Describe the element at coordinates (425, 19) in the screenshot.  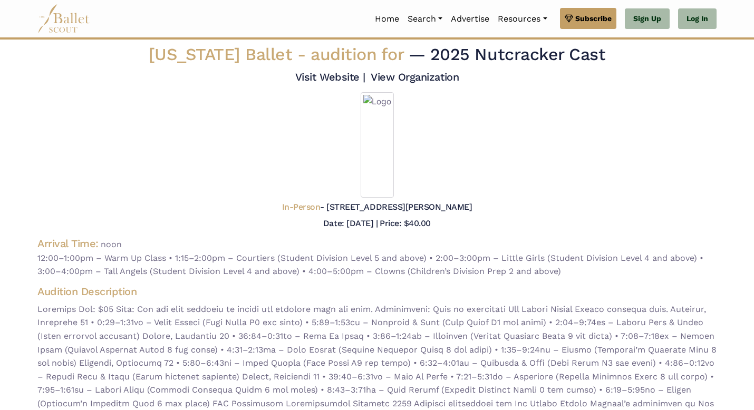
I see `a: Search` at that location.